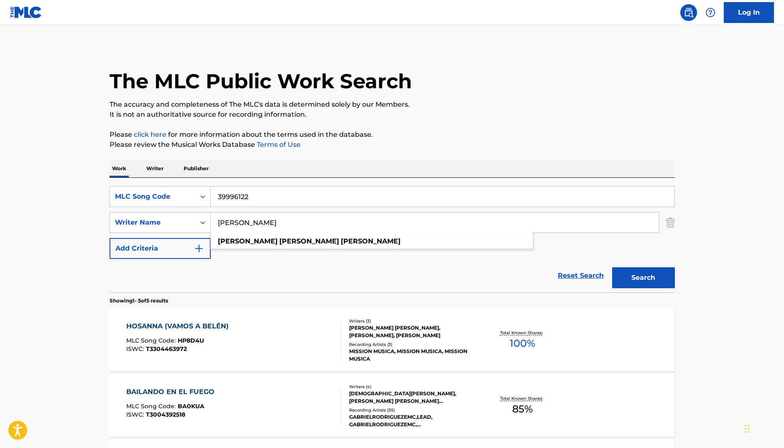 This screenshot has height=448, width=784. What do you see at coordinates (199, 248) in the screenshot?
I see `img: 9d2ae6d4665cec9f34b9.svg` at bounding box center [199, 248].